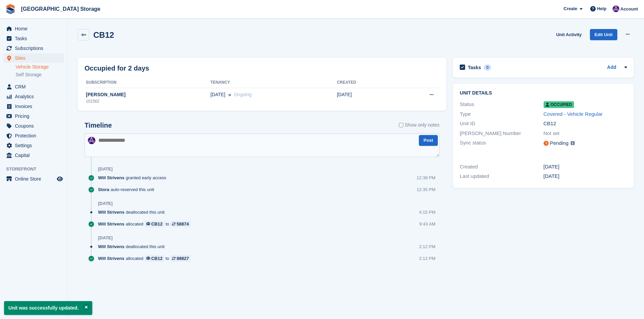  What do you see at coordinates (427, 212) in the screenshot?
I see `div: 4:15 PM` at bounding box center [427, 212].